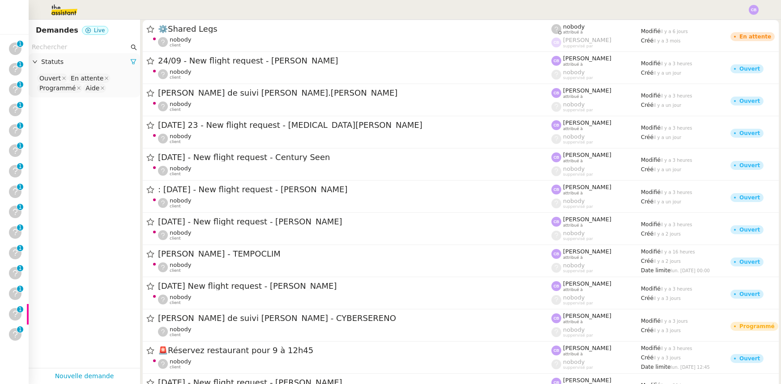 This screenshot has height=384, width=781. I want to click on a: Nouvelle demande, so click(85, 376).